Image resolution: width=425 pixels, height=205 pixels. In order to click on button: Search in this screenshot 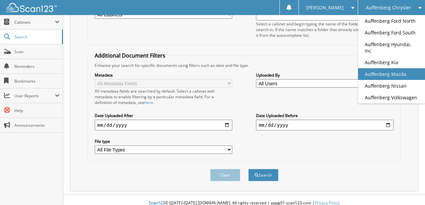, I will do `click(264, 175)`.